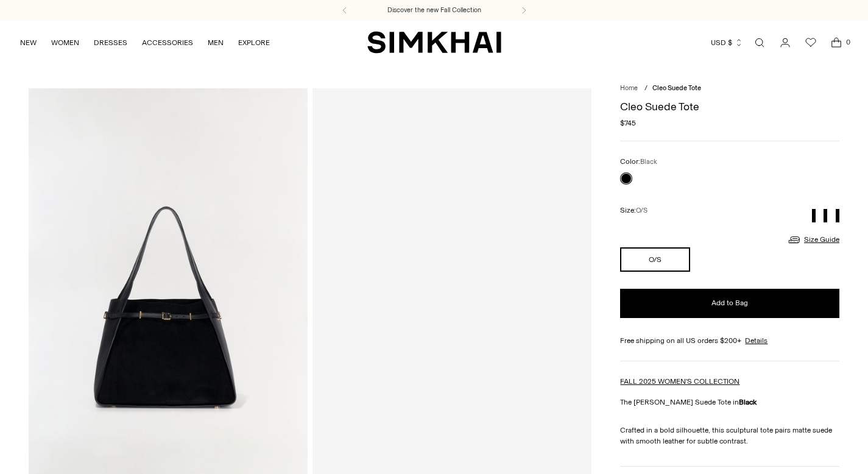  I want to click on a: FALL 2025 WOMEN'S COLLECTION, so click(680, 381).